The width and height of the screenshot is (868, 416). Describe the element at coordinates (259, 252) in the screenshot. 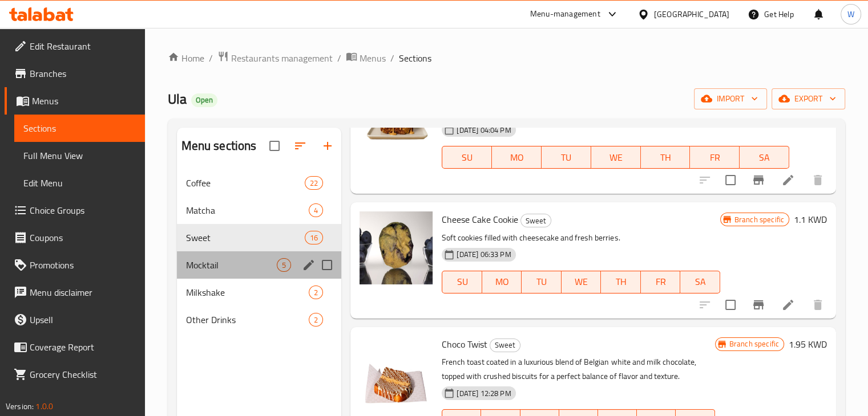

I see `nav: Menu sections` at that location.